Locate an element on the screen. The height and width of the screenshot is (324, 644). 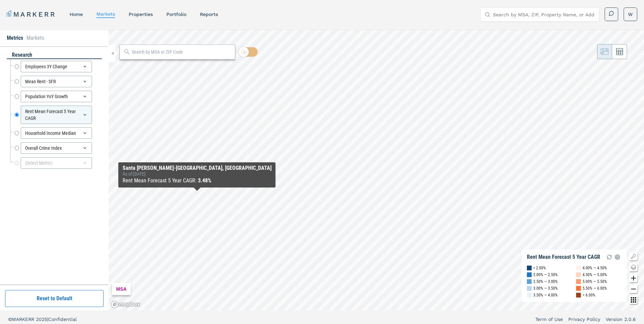
a: markets is located at coordinates (105, 14).